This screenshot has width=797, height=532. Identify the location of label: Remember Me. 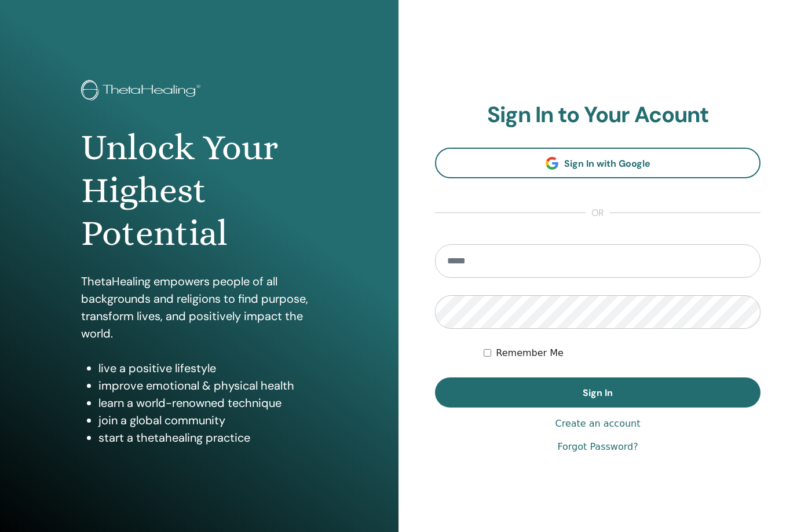
(529, 353).